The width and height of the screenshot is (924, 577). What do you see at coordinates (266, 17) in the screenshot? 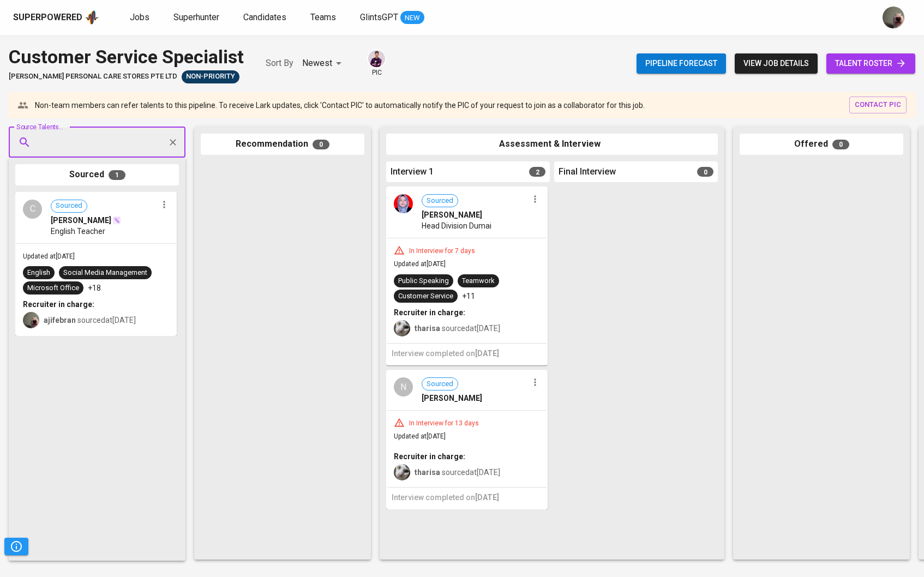
I see `a: Candidates` at bounding box center [266, 17].